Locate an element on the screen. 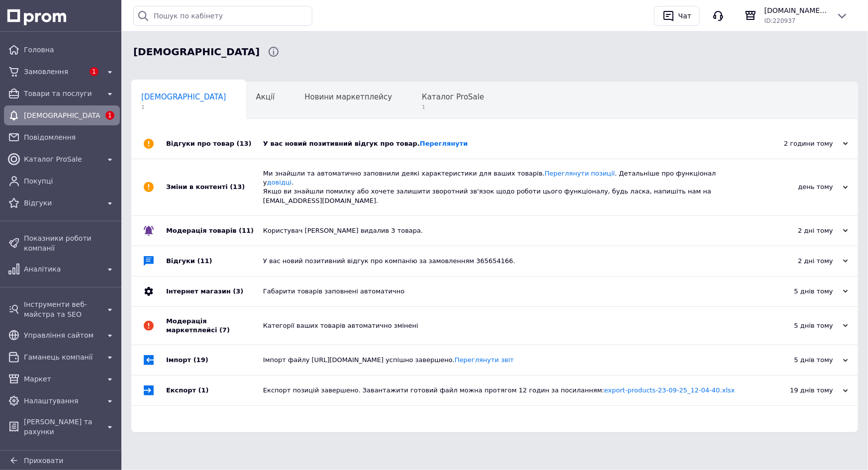 This screenshot has height=470, width=868. div: Модерація товарів is located at coordinates (214, 230).